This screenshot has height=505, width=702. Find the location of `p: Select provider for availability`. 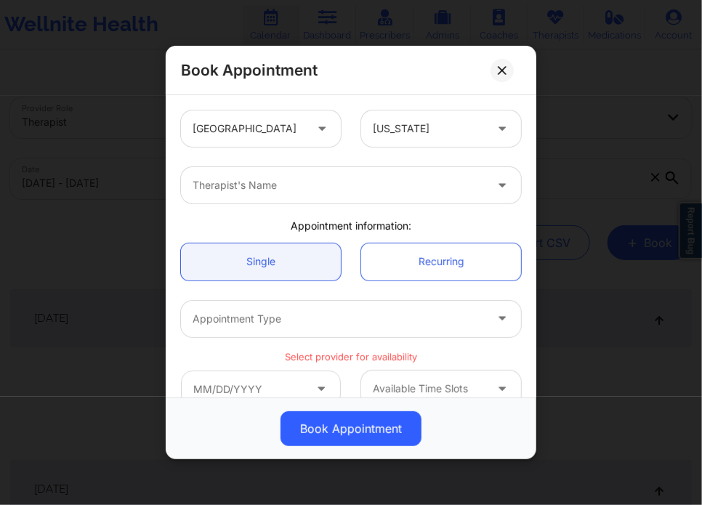

p: Select provider for availability is located at coordinates (351, 357).